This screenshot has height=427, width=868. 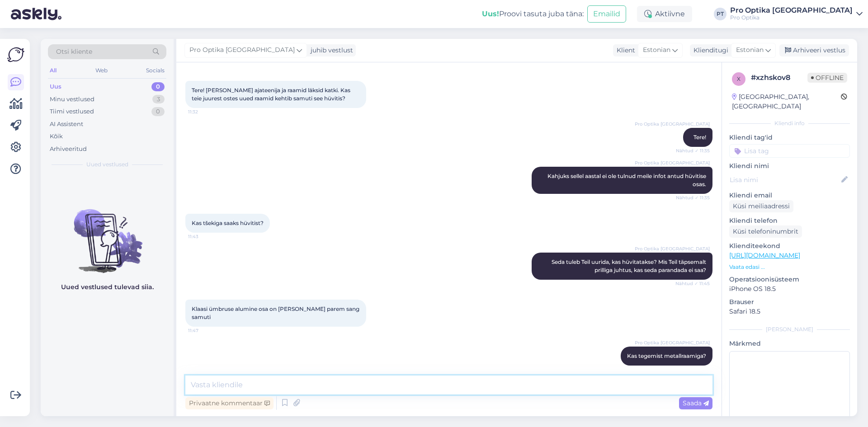 I want to click on span: Kahjuks sellel aastal ei ole tulnud meile infot antud hüvitise osas., so click(x=627, y=180).